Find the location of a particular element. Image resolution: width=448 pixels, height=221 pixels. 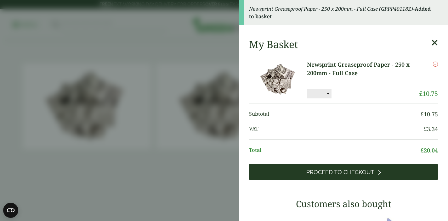

h3: Customers also bought is located at coordinates (343, 204).